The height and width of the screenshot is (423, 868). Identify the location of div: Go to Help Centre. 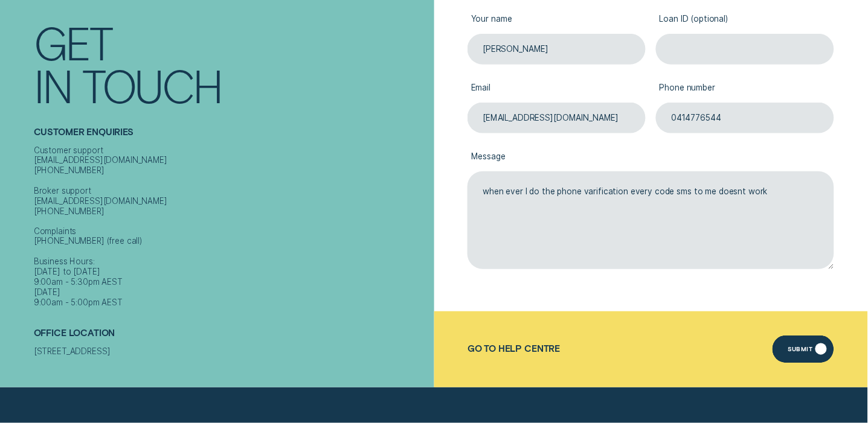
(513, 350).